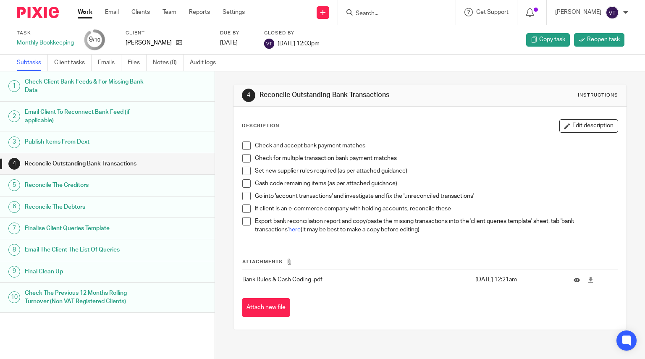 The image size is (645, 359). What do you see at coordinates (294, 230) in the screenshot?
I see `a: here` at bounding box center [294, 230].